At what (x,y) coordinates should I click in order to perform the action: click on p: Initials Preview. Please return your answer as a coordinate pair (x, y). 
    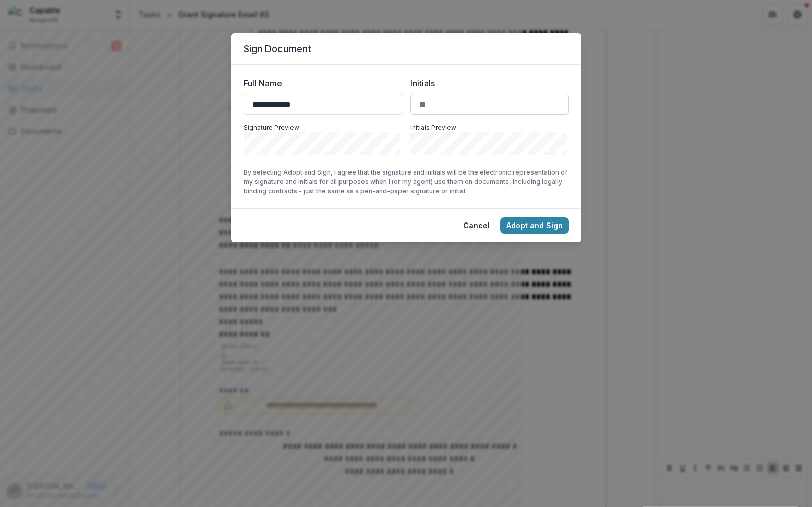
    Looking at the image, I should click on (490, 128).